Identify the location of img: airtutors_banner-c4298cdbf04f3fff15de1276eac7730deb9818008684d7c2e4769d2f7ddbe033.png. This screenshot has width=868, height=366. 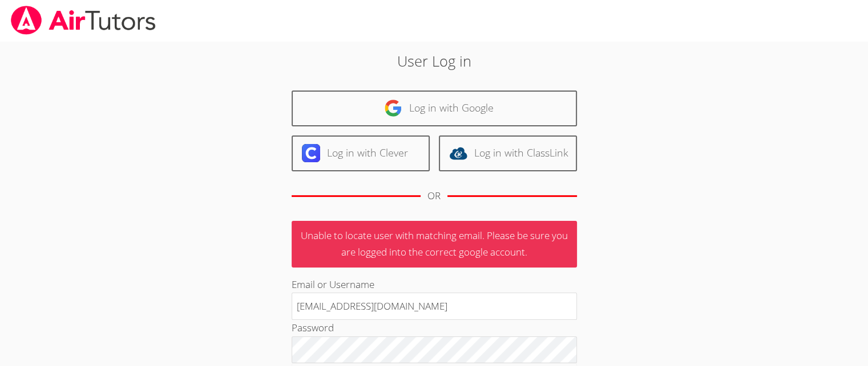
(83, 20).